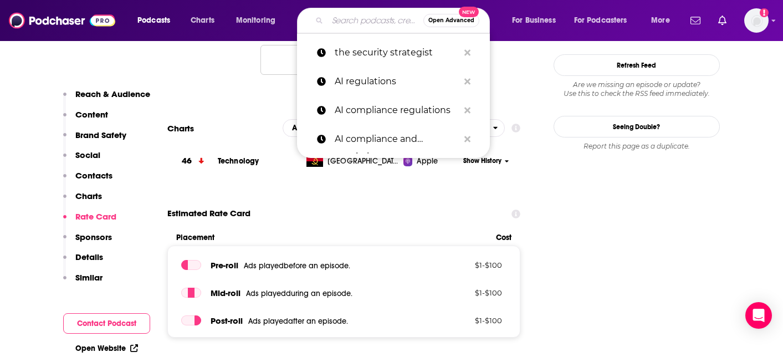 The image size is (783, 362). Describe the element at coordinates (375, 21) in the screenshot. I see `input: Search podcasts, credits, & more...` at that location.